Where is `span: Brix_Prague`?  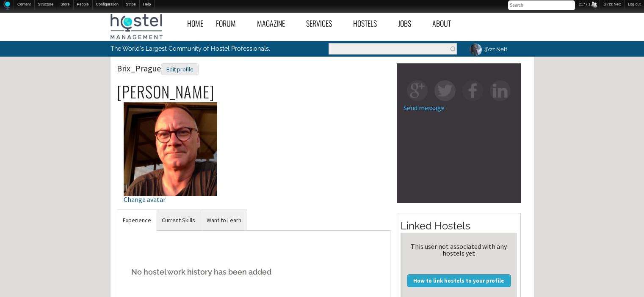 span: Brix_Prague is located at coordinates (158, 68).